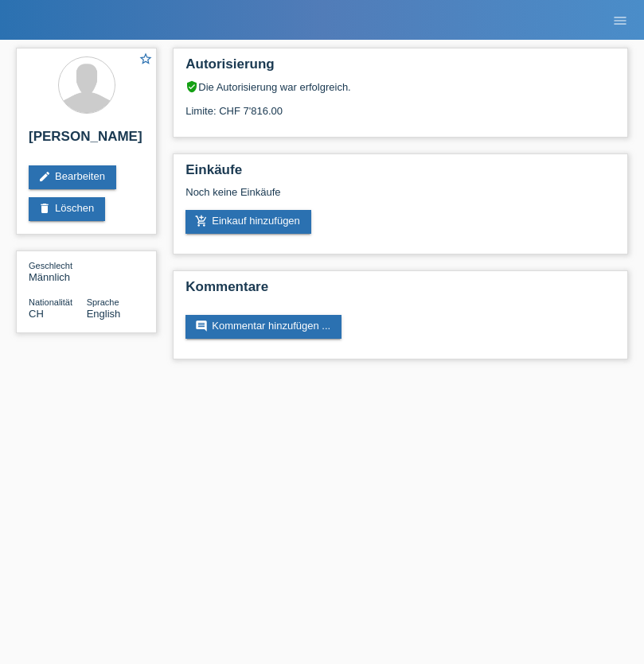 This screenshot has height=664, width=644. What do you see at coordinates (45, 208) in the screenshot?
I see `i: delete` at bounding box center [45, 208].